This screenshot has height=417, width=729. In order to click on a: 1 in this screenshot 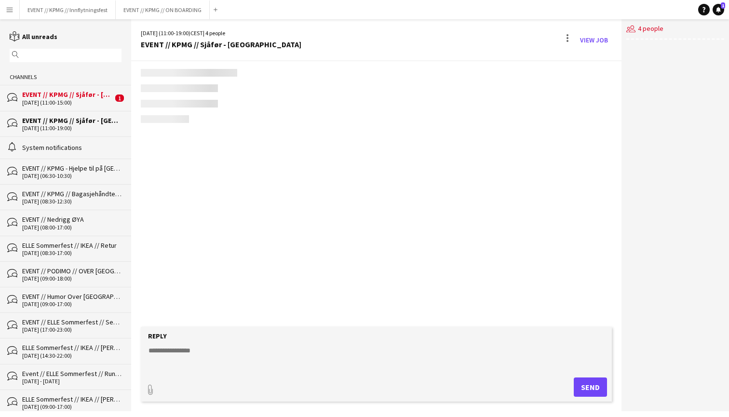, I will do `click(718, 10)`.